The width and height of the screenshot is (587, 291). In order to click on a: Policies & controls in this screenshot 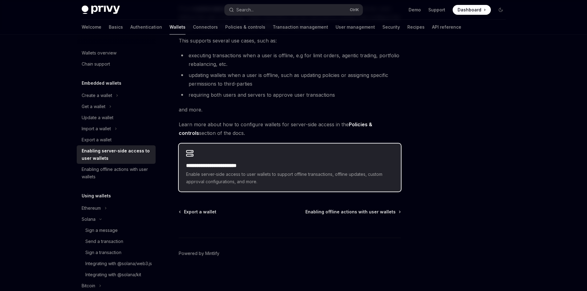, I will do `click(245, 27)`.